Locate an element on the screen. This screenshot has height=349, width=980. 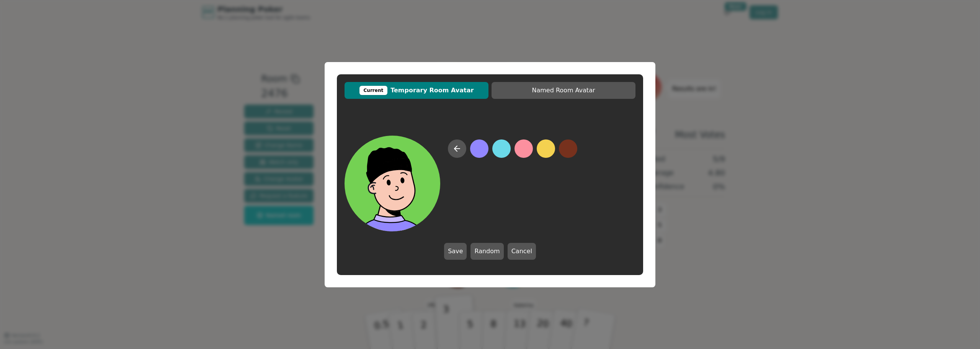
button: Cancel is located at coordinates (522, 251).